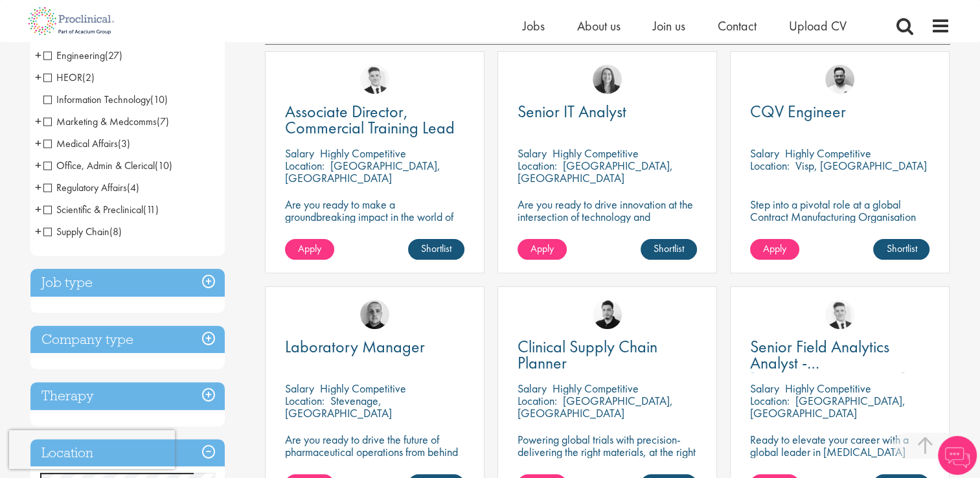 The height and width of the screenshot is (478, 980). I want to click on span: (7), so click(162, 121).